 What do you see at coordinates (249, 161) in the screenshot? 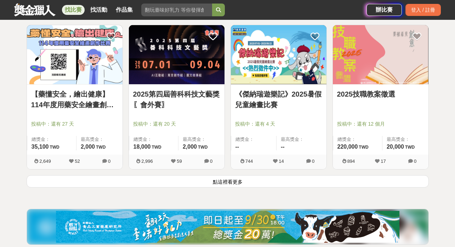
I see `span: 744` at bounding box center [249, 161].